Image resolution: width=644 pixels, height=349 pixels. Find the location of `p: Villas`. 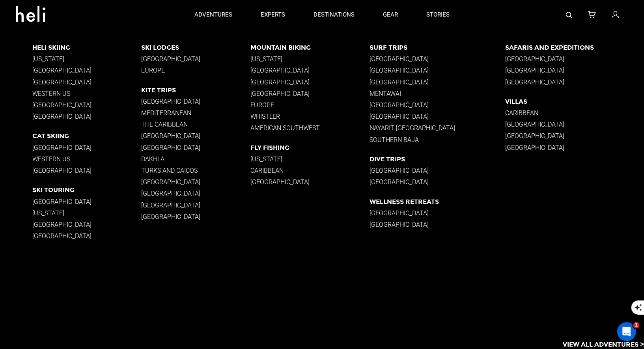

p: Villas is located at coordinates (574, 101).